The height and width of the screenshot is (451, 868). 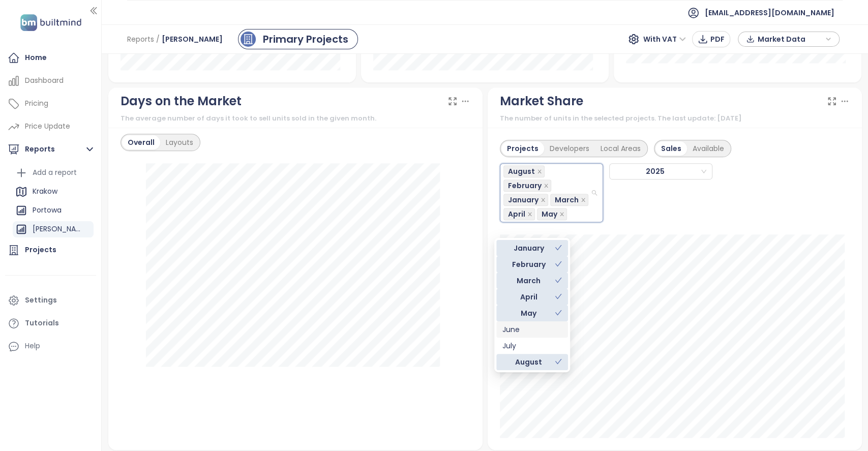 I want to click on span: Market Data, so click(x=790, y=39).